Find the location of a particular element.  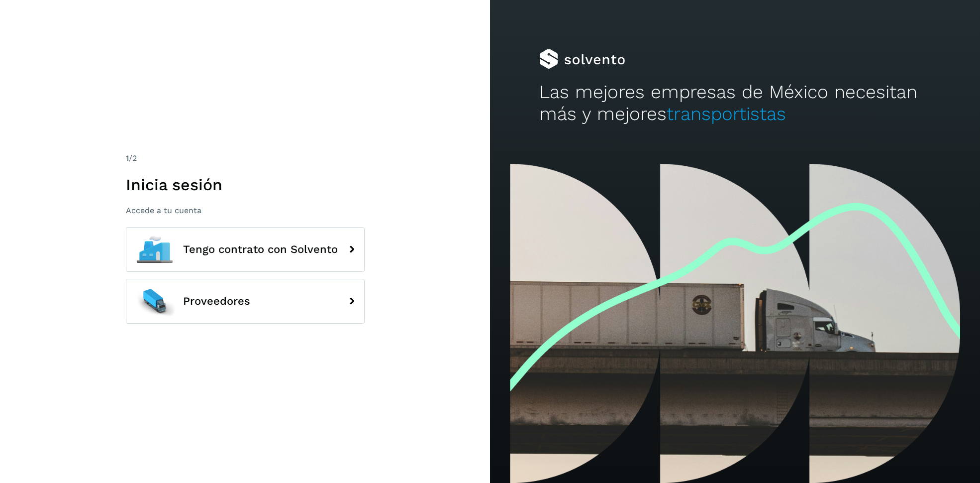

span: Proveedores is located at coordinates (216, 301).